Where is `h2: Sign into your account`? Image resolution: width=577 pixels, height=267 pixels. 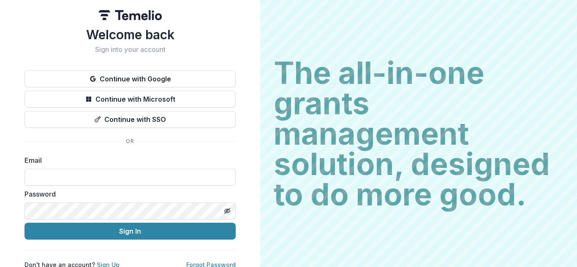
h2: Sign into your account is located at coordinates (130, 49).